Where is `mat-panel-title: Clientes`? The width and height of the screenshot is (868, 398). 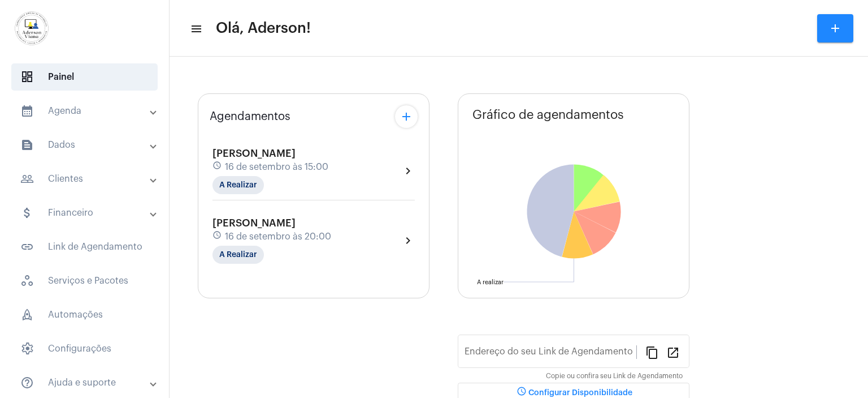 mat-panel-title: Clientes is located at coordinates (85, 179).